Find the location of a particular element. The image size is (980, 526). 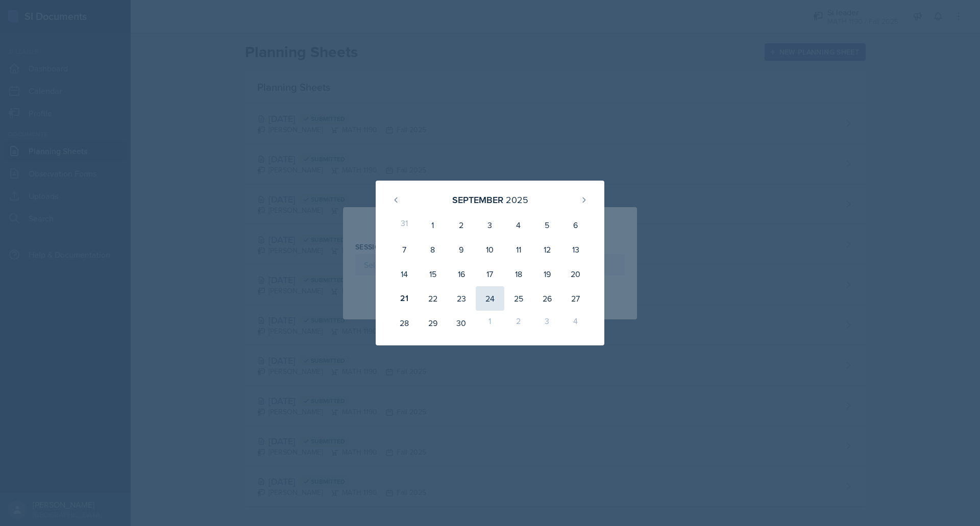

div: 6 is located at coordinates (575, 225).